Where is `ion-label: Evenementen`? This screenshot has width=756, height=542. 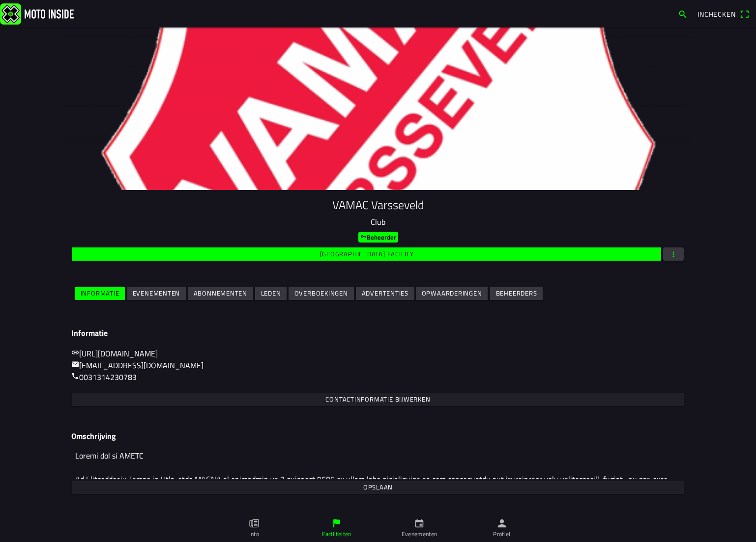
ion-label: Evenementen is located at coordinates (419, 534).